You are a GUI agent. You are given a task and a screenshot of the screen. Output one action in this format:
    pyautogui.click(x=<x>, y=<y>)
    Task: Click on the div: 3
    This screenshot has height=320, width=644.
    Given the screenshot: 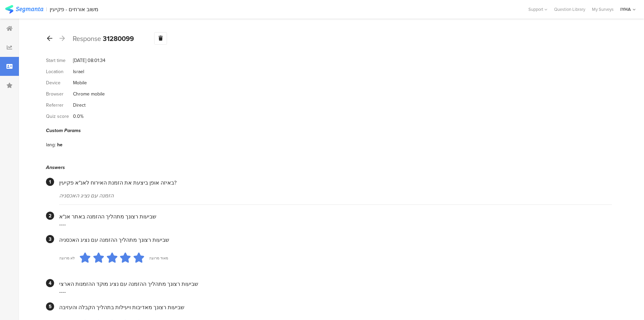 What is the action you would take?
    pyautogui.click(x=50, y=239)
    